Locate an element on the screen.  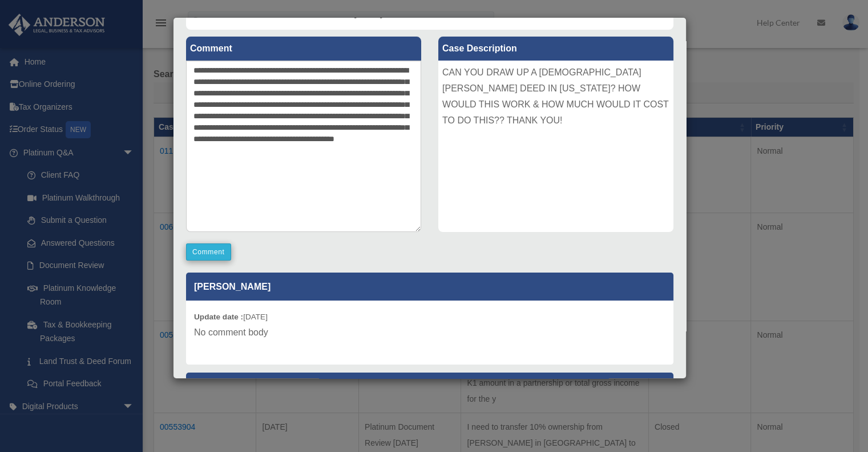
b: Update date : is located at coordinates (219, 317).